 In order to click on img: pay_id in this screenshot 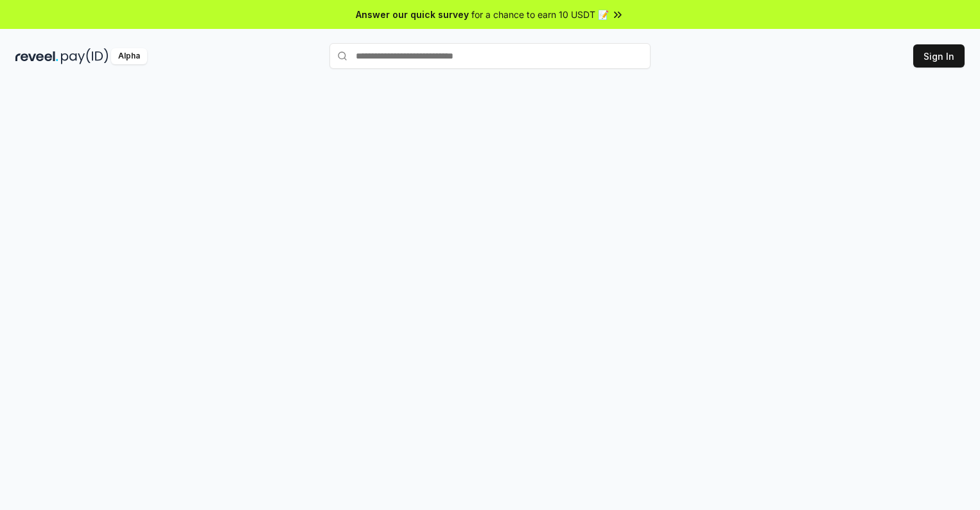, I will do `click(85, 56)`.